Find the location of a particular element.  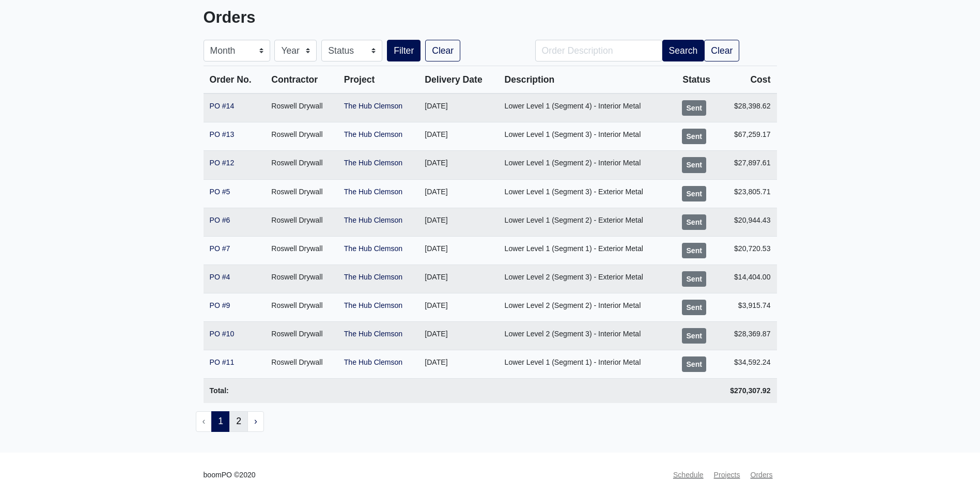

td: $28,398.62 is located at coordinates (746, 108).